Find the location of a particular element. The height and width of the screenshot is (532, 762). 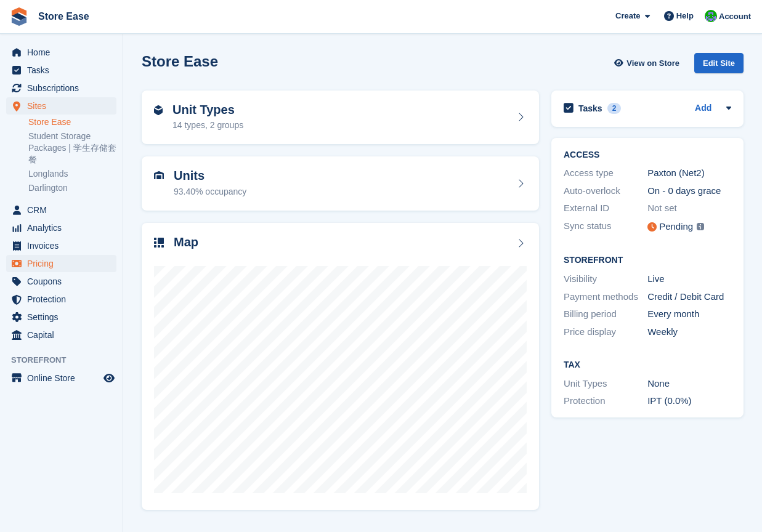

span: Capital is located at coordinates (64, 335).